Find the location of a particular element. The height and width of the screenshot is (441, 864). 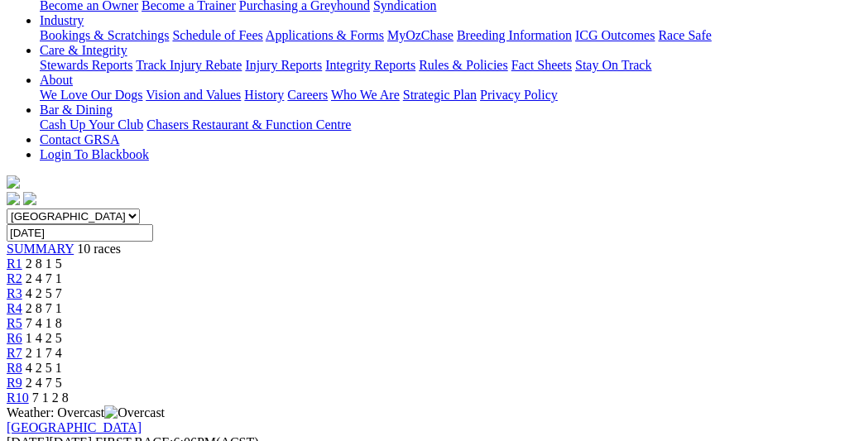

a: R2 is located at coordinates (14, 278).